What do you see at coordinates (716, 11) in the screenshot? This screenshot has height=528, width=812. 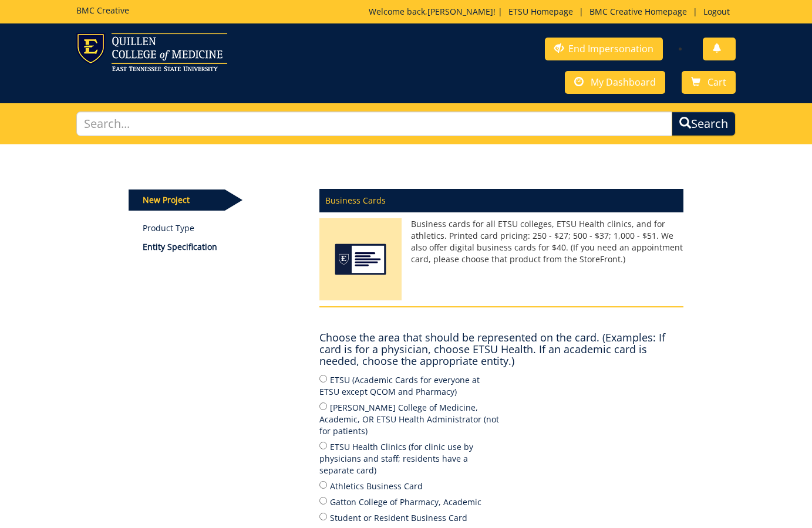 I see `a: Logout` at bounding box center [716, 11].